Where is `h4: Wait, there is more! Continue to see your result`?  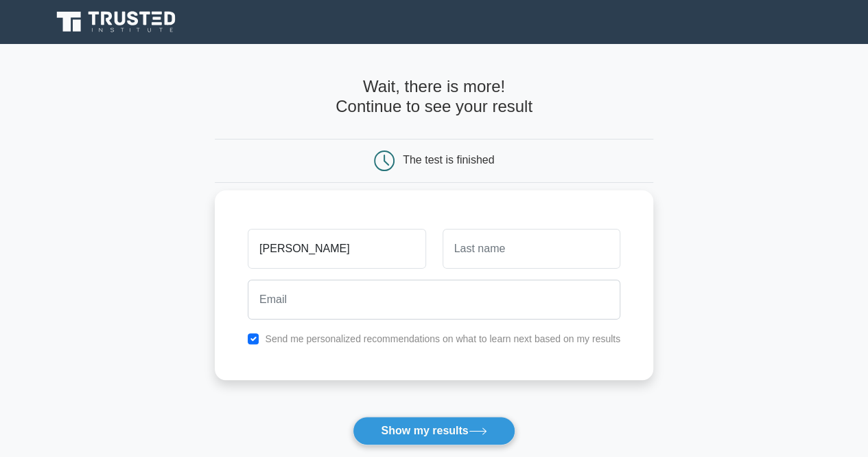 h4: Wait, there is more! Continue to see your result is located at coordinates (434, 97).